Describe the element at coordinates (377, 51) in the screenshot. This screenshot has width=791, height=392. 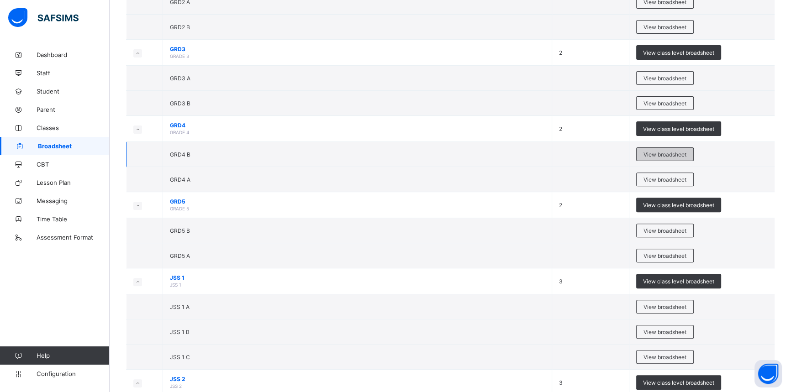
I see `th: HAUSA` at that location.